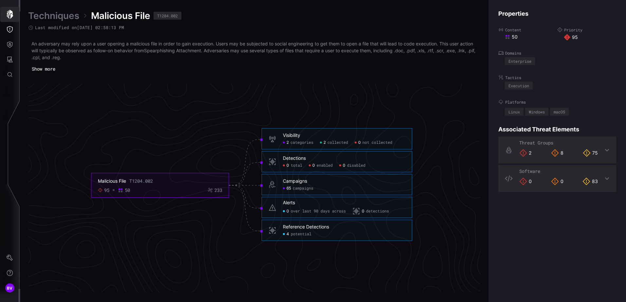  I want to click on span: categories, so click(302, 143).